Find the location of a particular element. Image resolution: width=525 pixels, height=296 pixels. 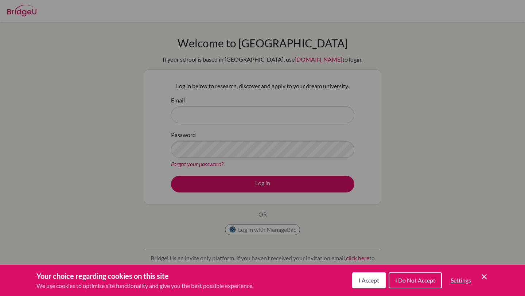

button: I Do Not Accept is located at coordinates (415, 280).